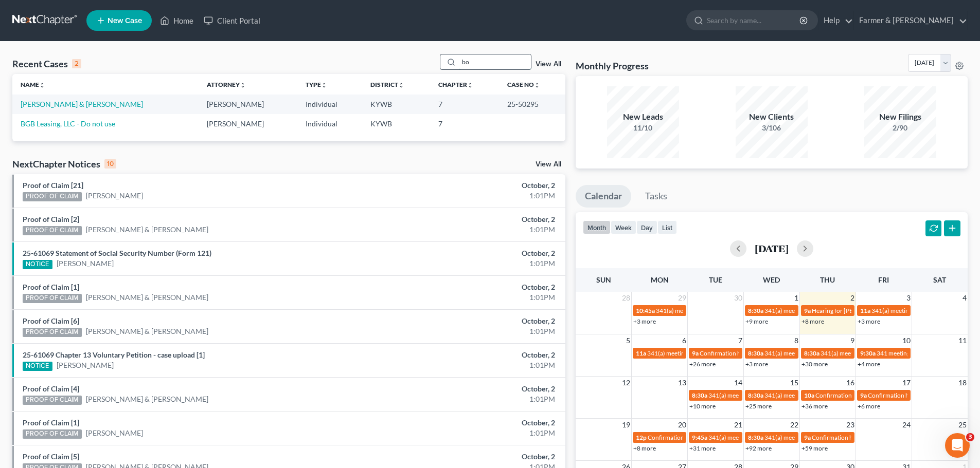 The image size is (980, 468). What do you see at coordinates (900, 117) in the screenshot?
I see `div: New Filings` at bounding box center [900, 117].